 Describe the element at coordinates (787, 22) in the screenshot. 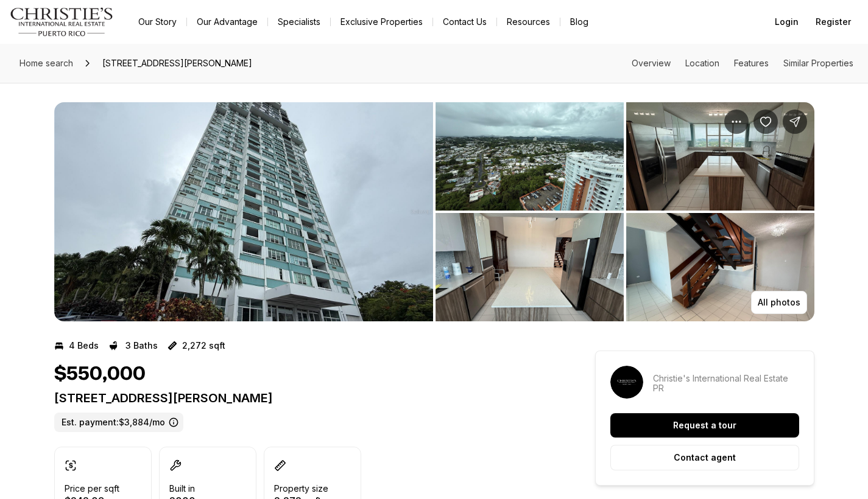

I see `span: Login` at that location.